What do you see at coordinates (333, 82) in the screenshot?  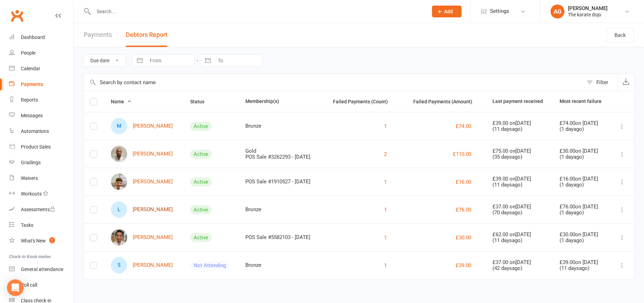 I see `input: Search by contact name` at bounding box center [333, 82].